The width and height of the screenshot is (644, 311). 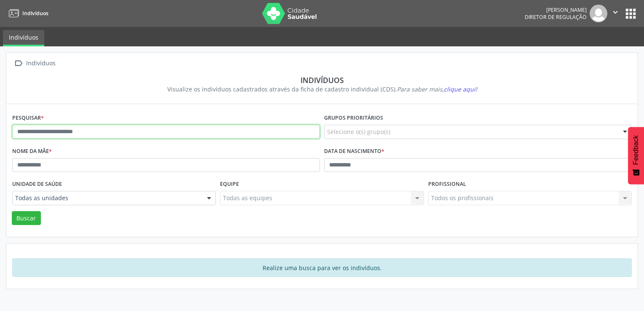 What do you see at coordinates (36, 13) in the screenshot?
I see `span: Indivíduos` at bounding box center [36, 13].